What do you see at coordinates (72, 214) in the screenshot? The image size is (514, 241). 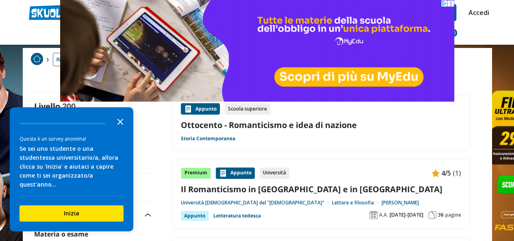 I see `button: Inizia` at bounding box center [72, 214].